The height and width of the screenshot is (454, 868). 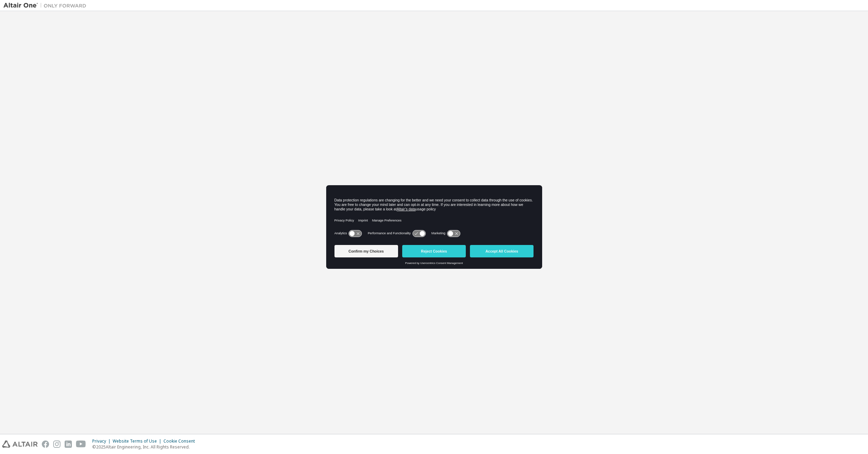 What do you see at coordinates (57, 444) in the screenshot?
I see `img: instagram.svg` at bounding box center [57, 444].